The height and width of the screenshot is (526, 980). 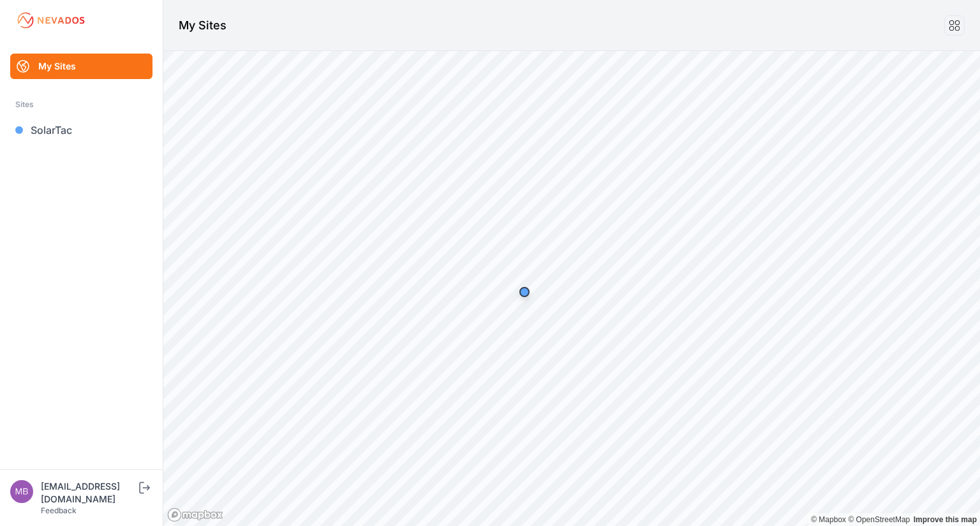 What do you see at coordinates (81, 66) in the screenshot?
I see `a: My Sites` at bounding box center [81, 66].